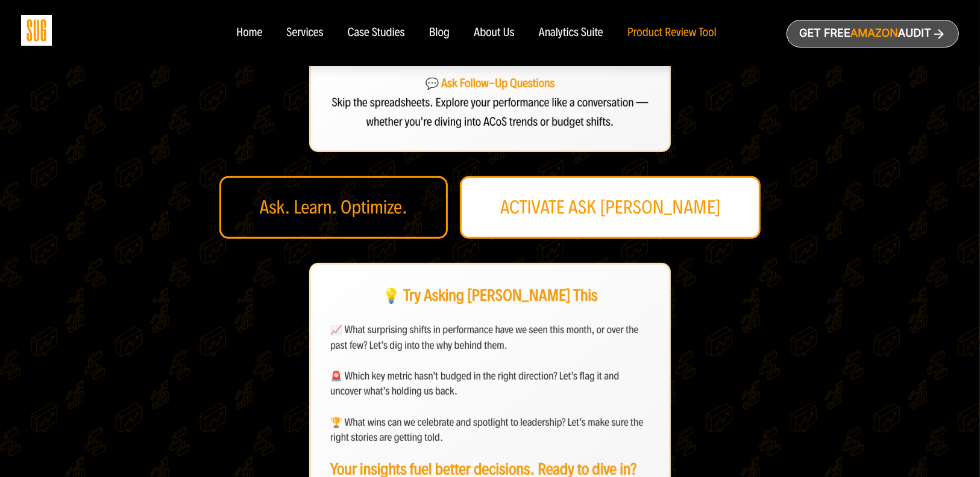 The width and height of the screenshot is (980, 477). What do you see at coordinates (440, 33) in the screenshot?
I see `div: Blog` at bounding box center [440, 33].